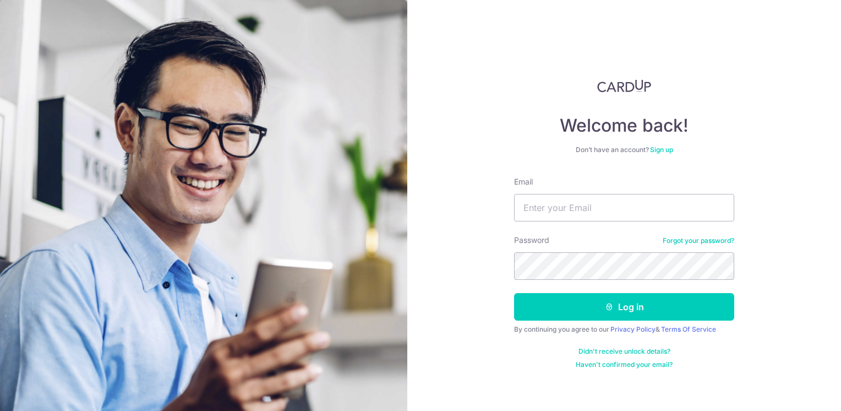 The height and width of the screenshot is (411, 841). What do you see at coordinates (624, 126) in the screenshot?
I see `h4: Welcome back!` at bounding box center [624, 126].